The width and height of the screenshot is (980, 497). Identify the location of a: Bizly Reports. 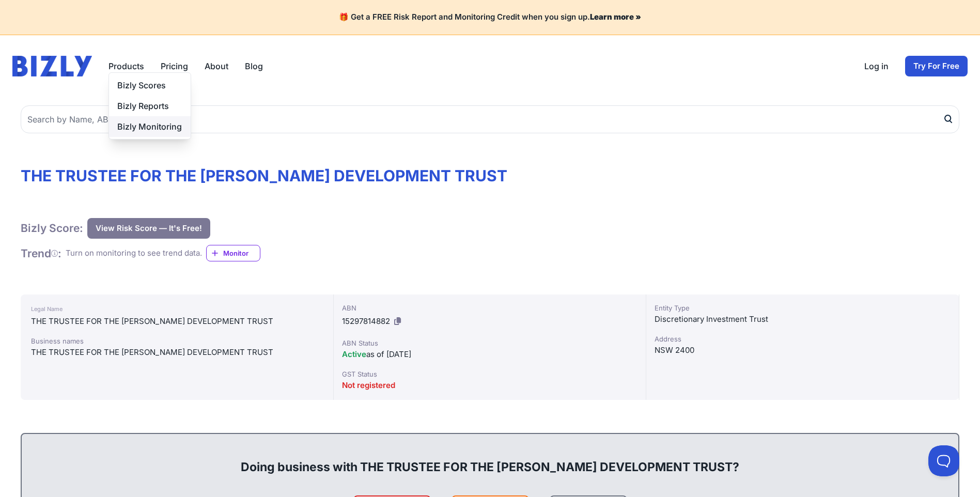
(150, 106).